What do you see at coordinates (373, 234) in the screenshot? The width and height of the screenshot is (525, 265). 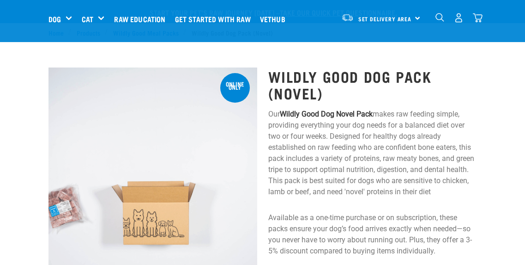 I see `p: Available as a one-time purchase or on subscription, these packs ensure your dog’s food arrives e...` at bounding box center [373, 234].